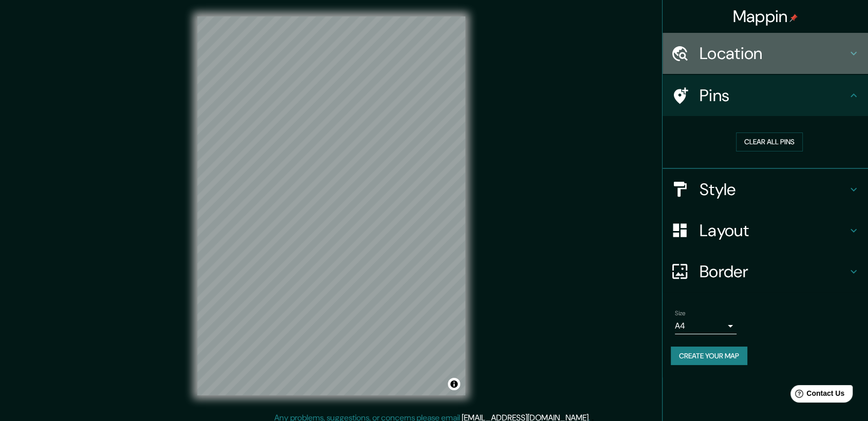  Describe the element at coordinates (765, 190) in the screenshot. I see `div: Style` at that location.